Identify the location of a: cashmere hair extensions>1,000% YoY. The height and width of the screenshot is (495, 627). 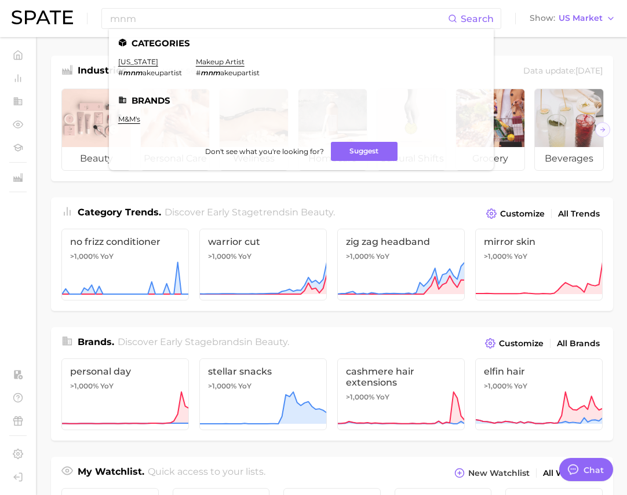
(401, 394).